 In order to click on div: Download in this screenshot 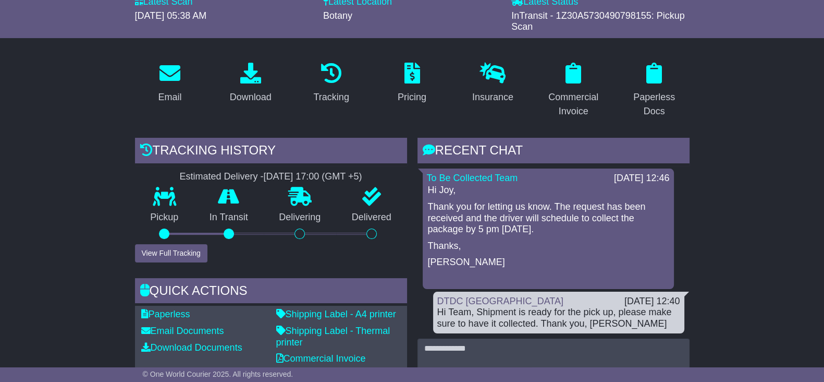, I will do `click(251, 97)`.